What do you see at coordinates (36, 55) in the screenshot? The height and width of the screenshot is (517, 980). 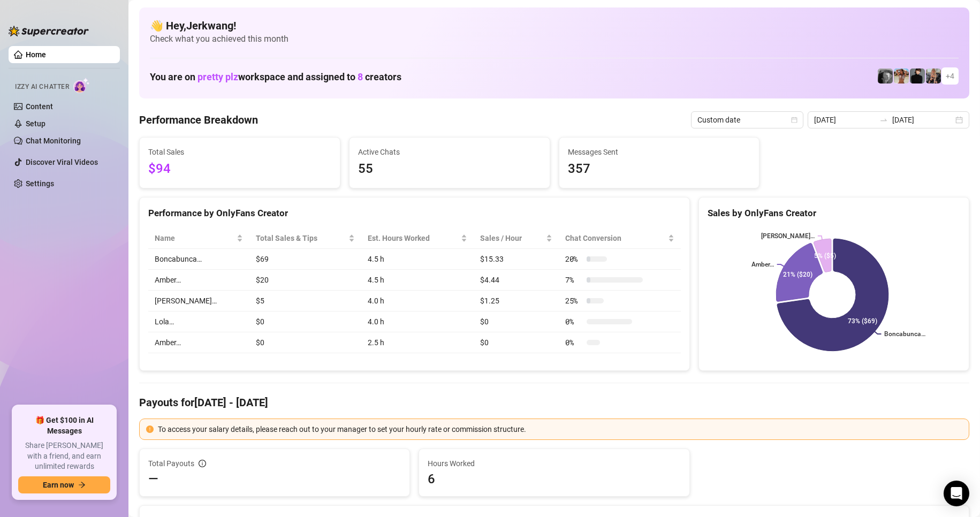 I see `a: Home` at bounding box center [36, 55].